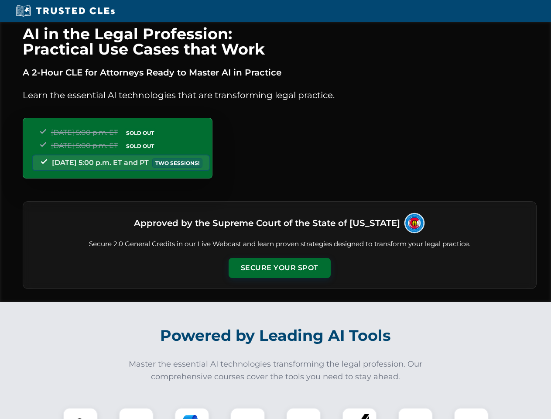 The width and height of the screenshot is (551, 419). What do you see at coordinates (280, 72) in the screenshot?
I see `p: A 2-Hour CLE for Attorneys Ready to Master AI in Practice` at bounding box center [280, 72].